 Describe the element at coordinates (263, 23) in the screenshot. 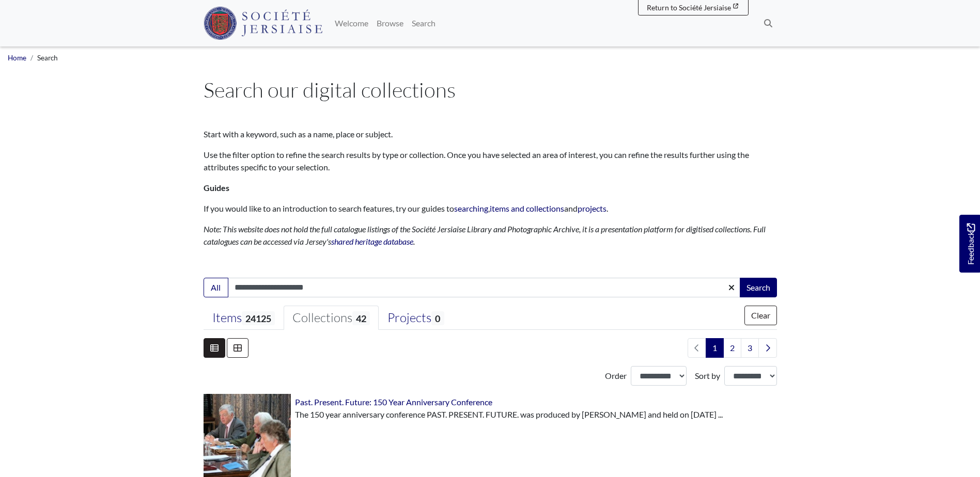

I see `img: Société Jersiaise` at that location.